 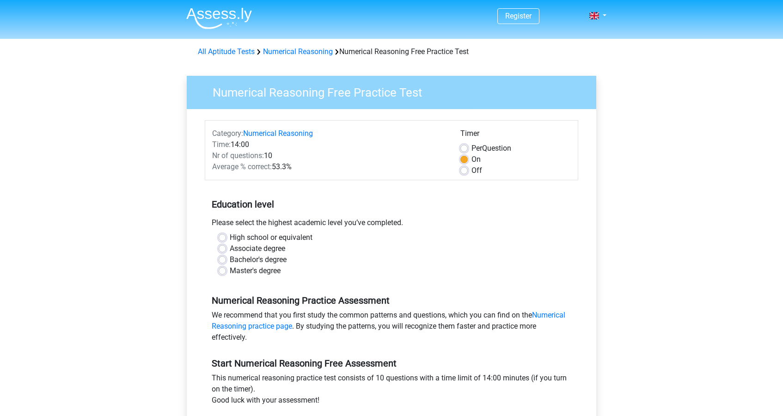 I want to click on div: Please select the highest academic level you’ve completed., so click(x=392, y=225).